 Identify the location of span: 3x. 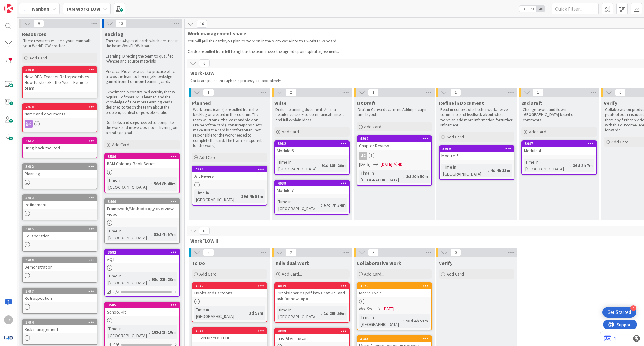
(540, 9).